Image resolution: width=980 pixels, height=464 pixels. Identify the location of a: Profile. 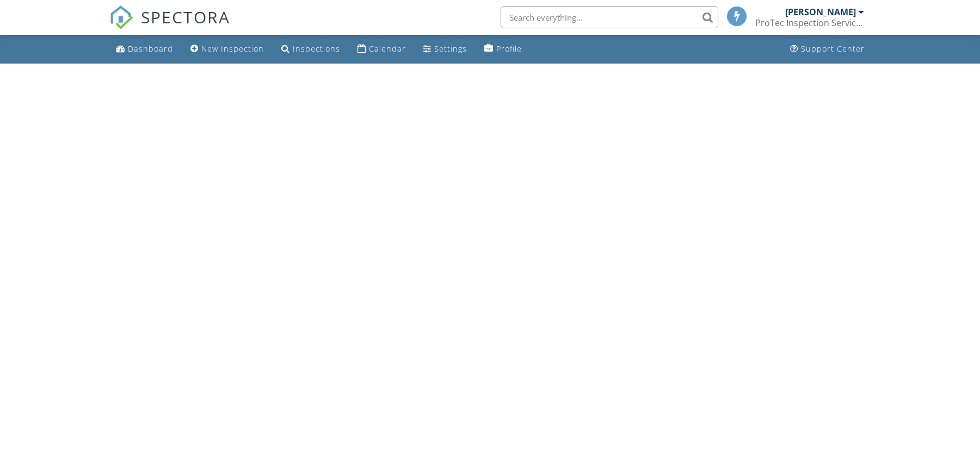
(502, 49).